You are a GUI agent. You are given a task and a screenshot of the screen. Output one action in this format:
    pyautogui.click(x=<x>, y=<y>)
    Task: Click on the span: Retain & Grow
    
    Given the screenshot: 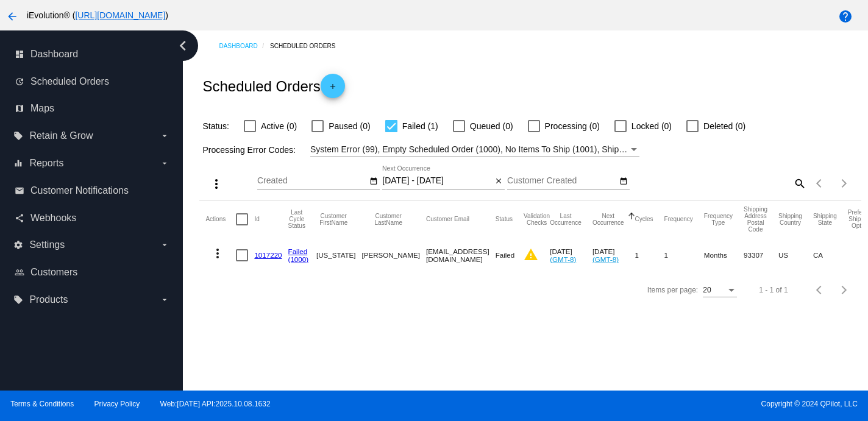 What is the action you would take?
    pyautogui.click(x=61, y=136)
    